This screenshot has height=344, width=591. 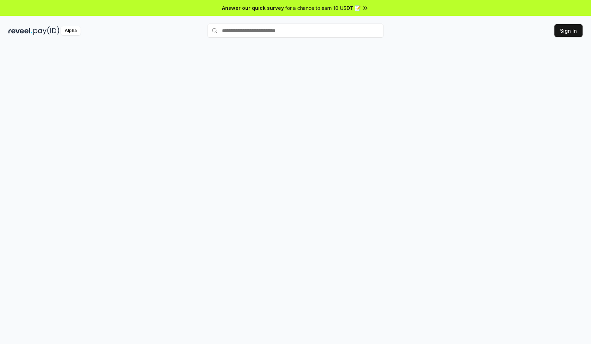 I want to click on button: Sign In, so click(x=568, y=31).